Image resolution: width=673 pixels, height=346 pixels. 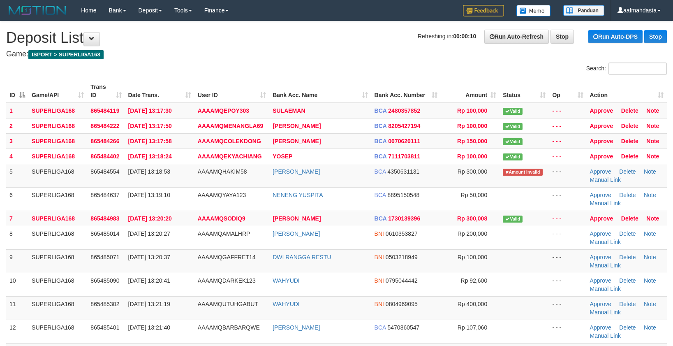 What do you see at coordinates (402, 304) in the screenshot?
I see `span: Copy 0804969095 to clipboard` at bounding box center [402, 304].